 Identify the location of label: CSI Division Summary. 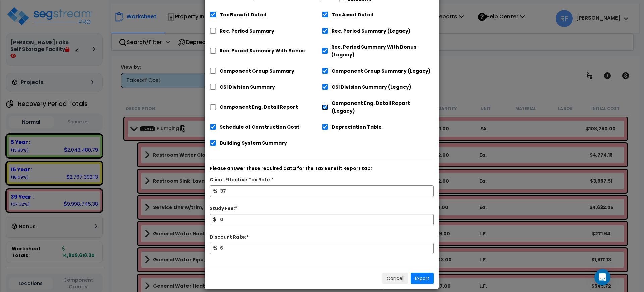
(247, 87).